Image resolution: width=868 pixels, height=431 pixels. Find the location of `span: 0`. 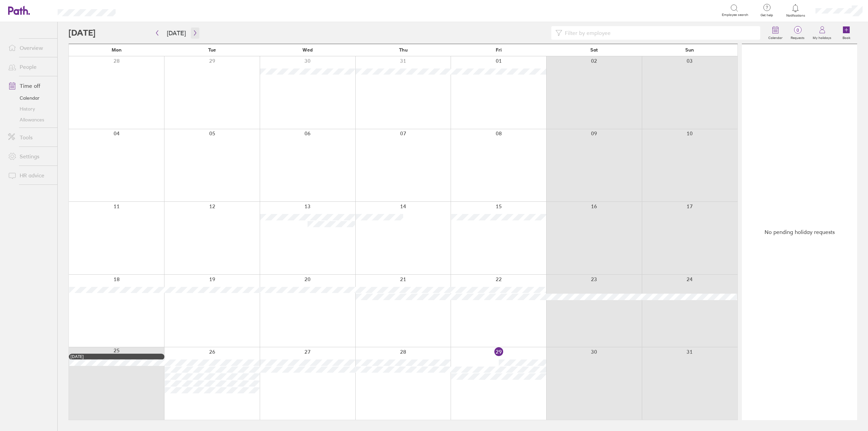

span: 0 is located at coordinates (797, 30).